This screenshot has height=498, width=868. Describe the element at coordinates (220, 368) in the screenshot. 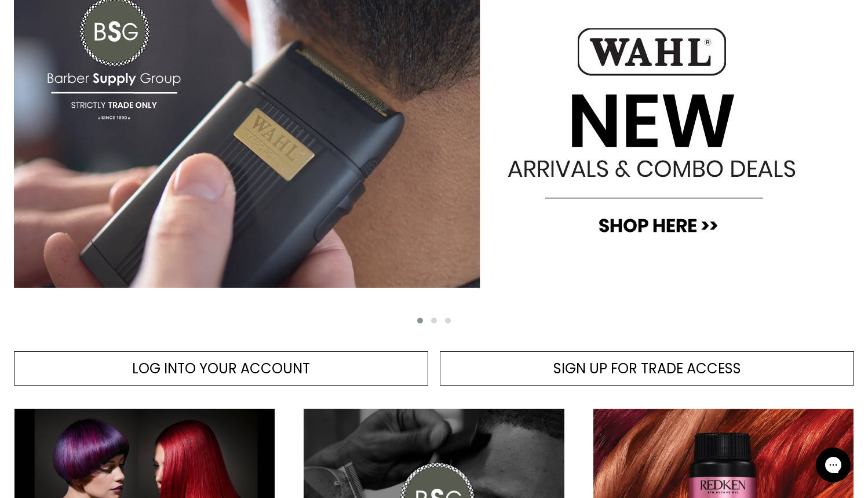

I see `span: LOG INTO YOUR ACCOUNT` at that location.